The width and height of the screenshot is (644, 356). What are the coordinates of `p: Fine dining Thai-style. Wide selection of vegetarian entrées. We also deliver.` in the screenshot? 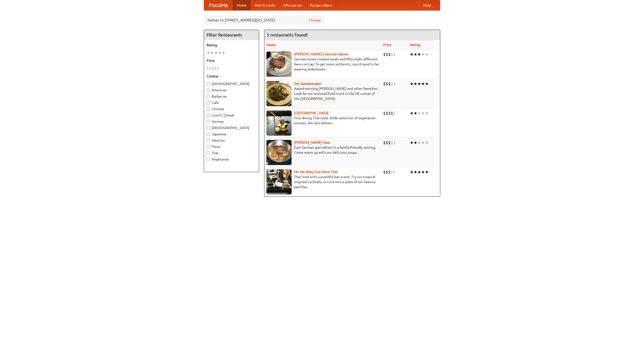 It's located at (323, 120).